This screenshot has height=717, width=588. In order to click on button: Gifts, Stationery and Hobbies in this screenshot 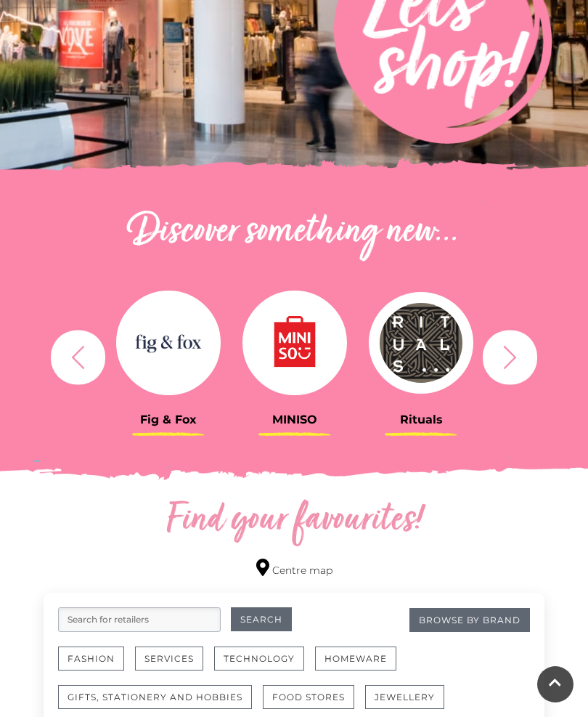, I will do `click(154, 696)`.